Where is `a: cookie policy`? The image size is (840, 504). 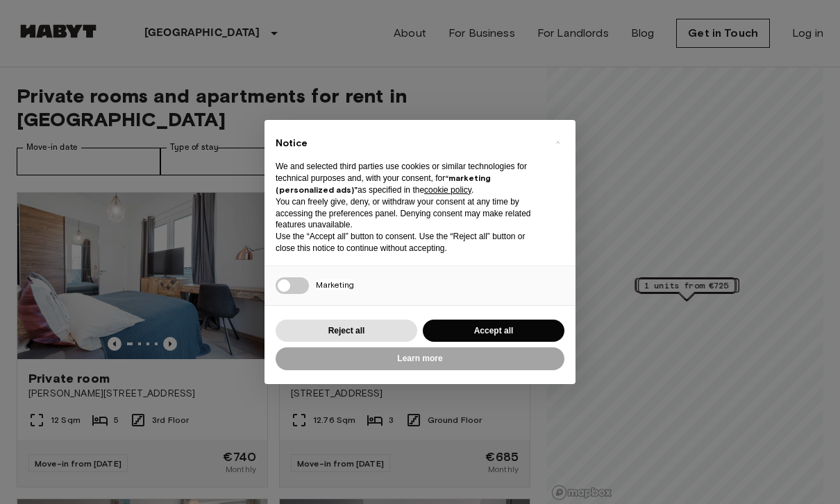
a: cookie policy is located at coordinates (448, 191).